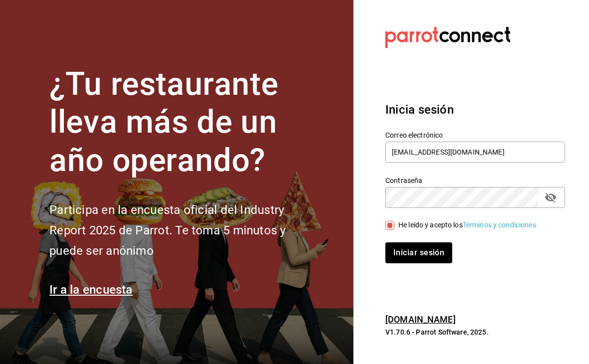  What do you see at coordinates (468, 225) in the screenshot?
I see `div: He leído y acepto los` at bounding box center [468, 225].